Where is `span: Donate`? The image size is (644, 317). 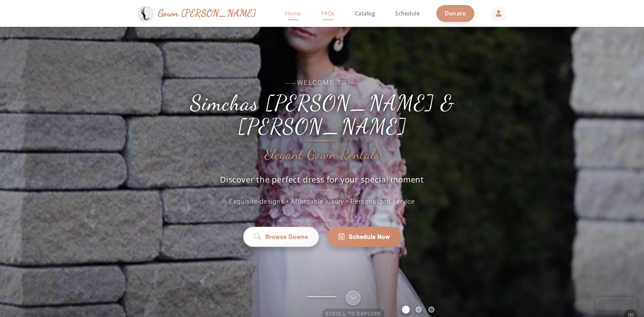 span: Donate is located at coordinates (455, 13).